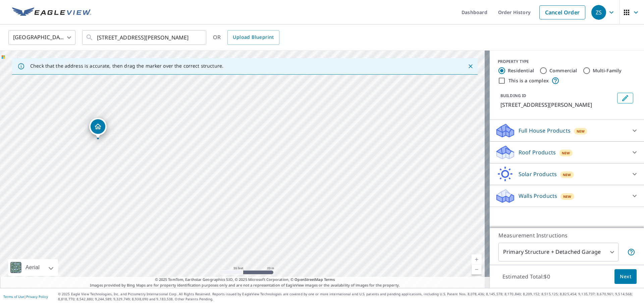 The image size is (644, 305). What do you see at coordinates (537, 196) in the screenshot?
I see `p: Walls Products` at bounding box center [537, 196].